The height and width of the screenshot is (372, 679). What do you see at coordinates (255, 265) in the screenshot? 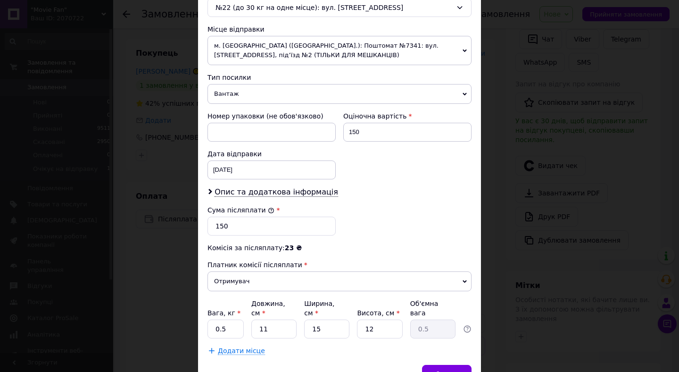
I see `span: Платник комісії післяплати` at bounding box center [255, 265].